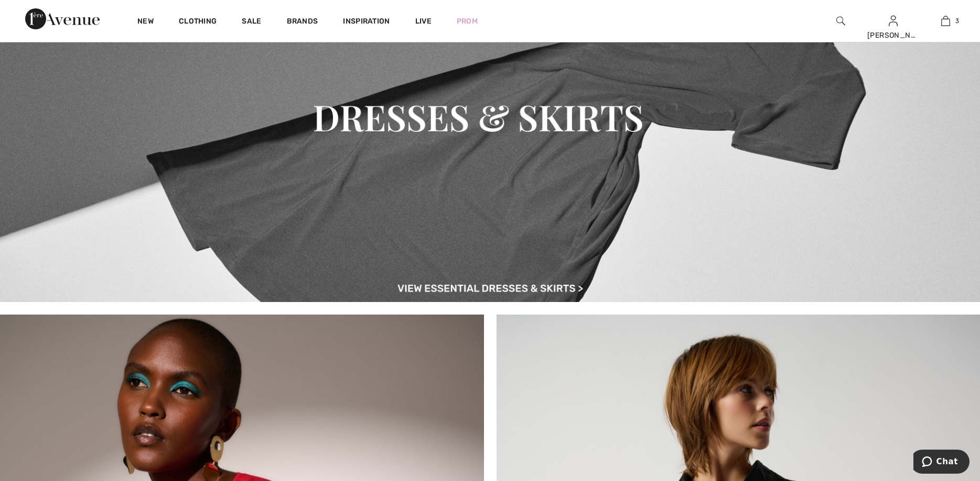 This screenshot has width=980, height=481. Describe the element at coordinates (63, 19) in the screenshot. I see `a: 1ère Avenue` at that location.